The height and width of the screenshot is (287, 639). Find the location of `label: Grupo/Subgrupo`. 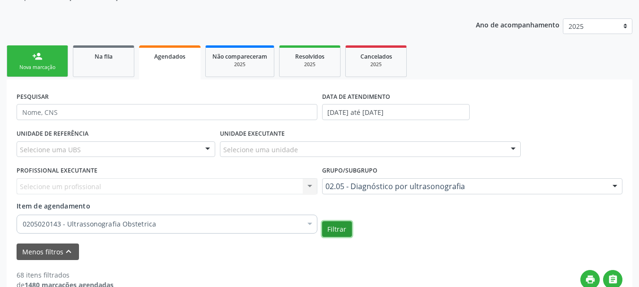

label: Grupo/Subgrupo is located at coordinates (350, 171).